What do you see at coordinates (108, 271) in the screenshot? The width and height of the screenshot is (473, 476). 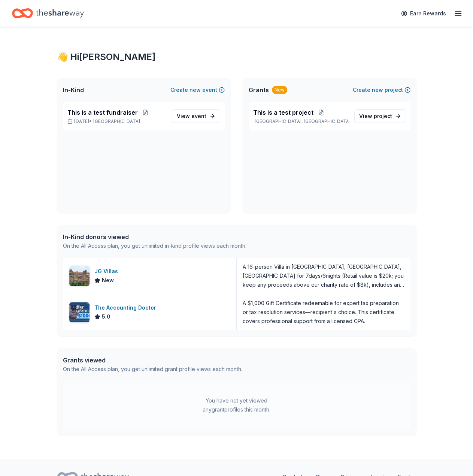 I see `div: JG Villas` at bounding box center [108, 271].